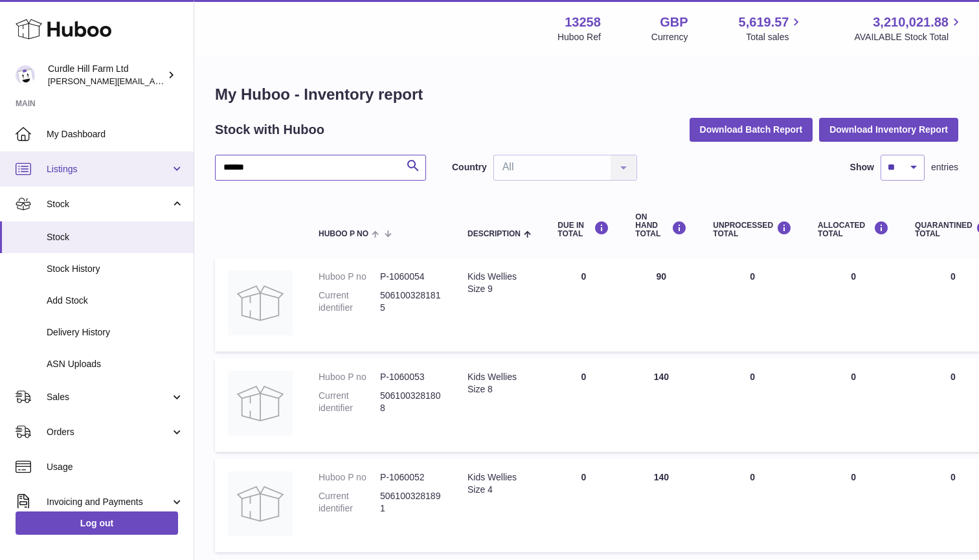 The height and width of the screenshot is (560, 979). I want to click on span: Stock History, so click(115, 269).